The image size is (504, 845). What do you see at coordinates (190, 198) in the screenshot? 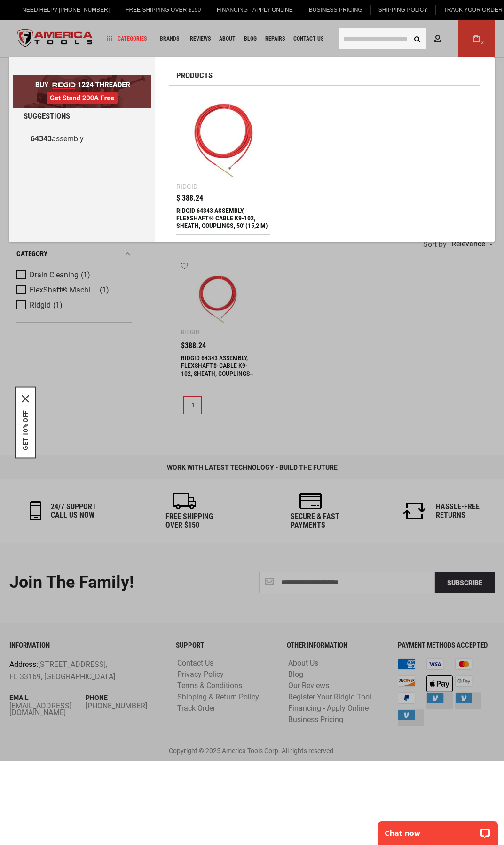
I see `span: $ 388.24` at bounding box center [190, 198].